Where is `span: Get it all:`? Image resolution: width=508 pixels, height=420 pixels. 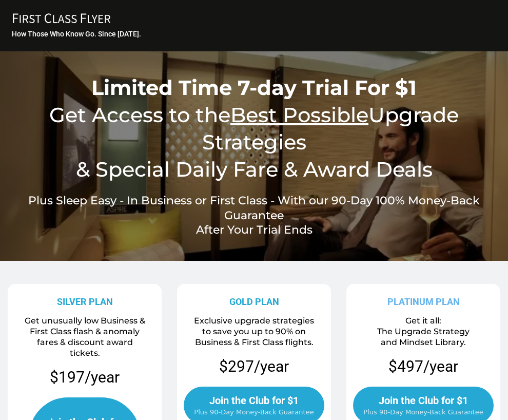 span: Get it all: is located at coordinates (423, 320).